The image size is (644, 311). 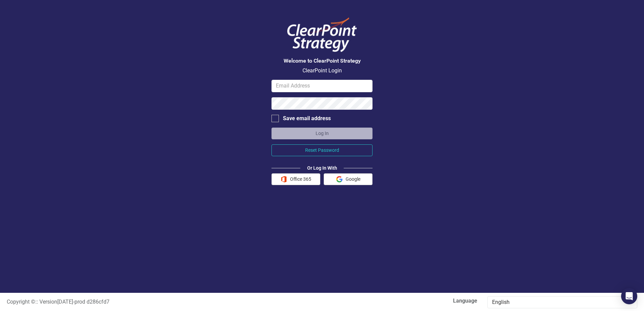 I want to click on input: Email Address, so click(x=322, y=86).